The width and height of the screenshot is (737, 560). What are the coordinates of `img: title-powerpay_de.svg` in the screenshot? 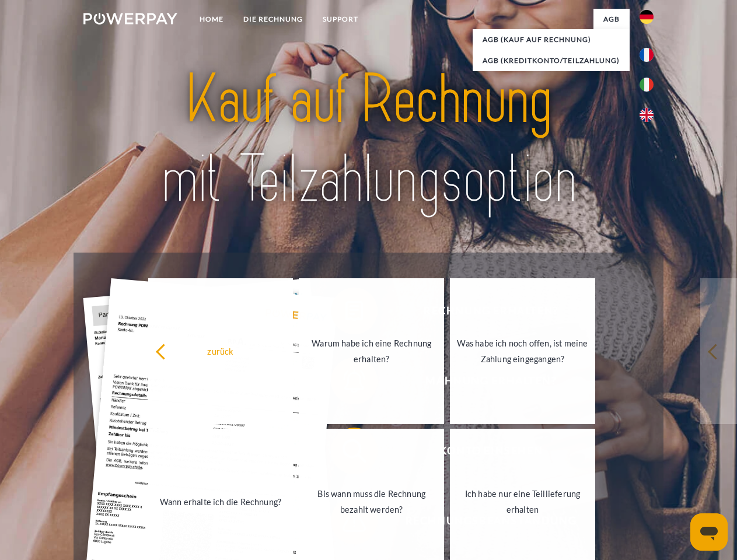 It's located at (368, 140).